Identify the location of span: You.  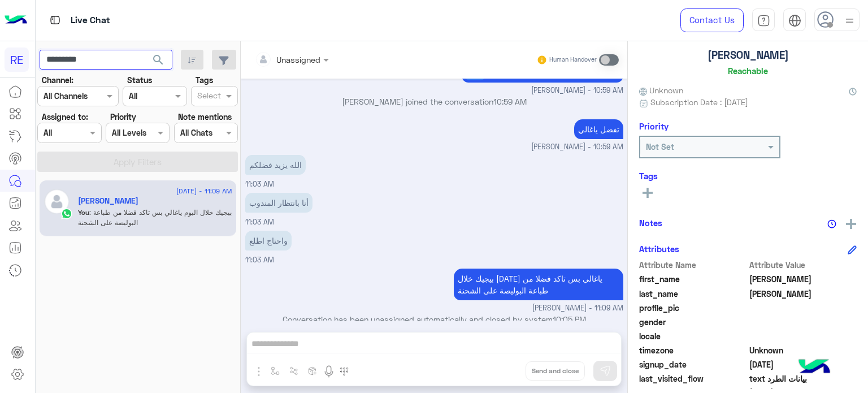
(84, 212).